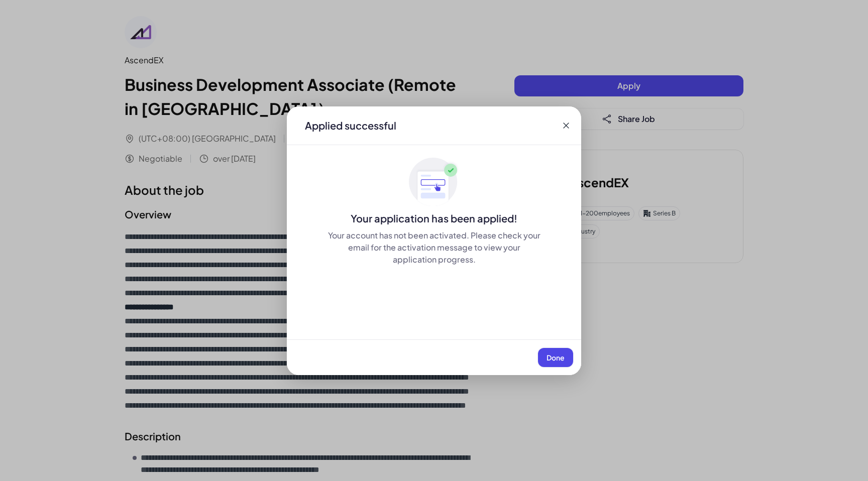 This screenshot has width=868, height=481. Describe the element at coordinates (350, 125) in the screenshot. I see `div: Applied successful` at that location.